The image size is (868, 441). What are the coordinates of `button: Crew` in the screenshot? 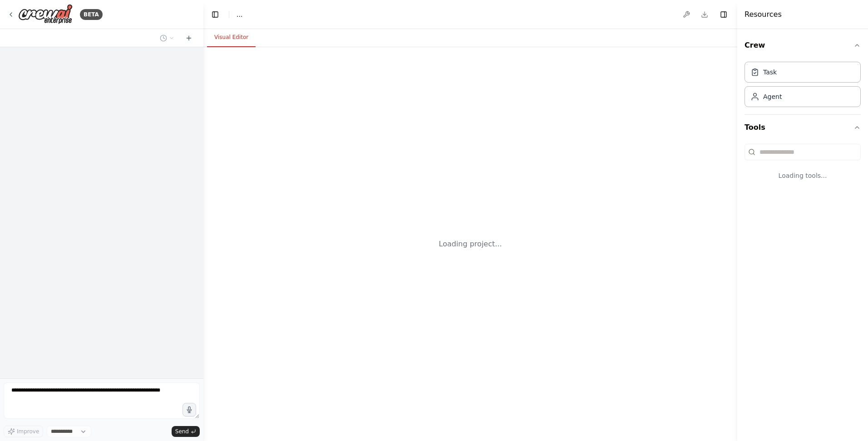 It's located at (803, 45).